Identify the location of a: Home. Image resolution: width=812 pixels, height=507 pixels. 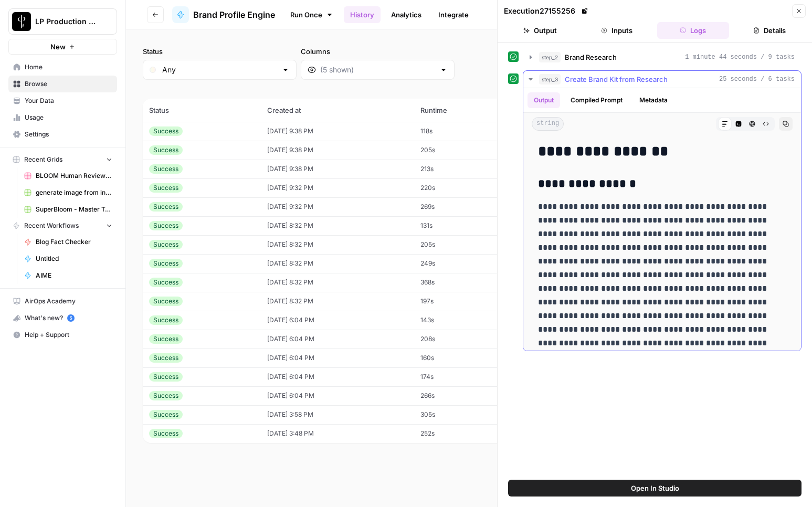
(63, 67).